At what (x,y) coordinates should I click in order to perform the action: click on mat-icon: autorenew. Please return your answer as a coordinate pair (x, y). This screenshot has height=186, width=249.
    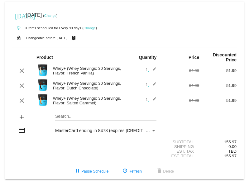
    Looking at the image, I should click on (19, 28).